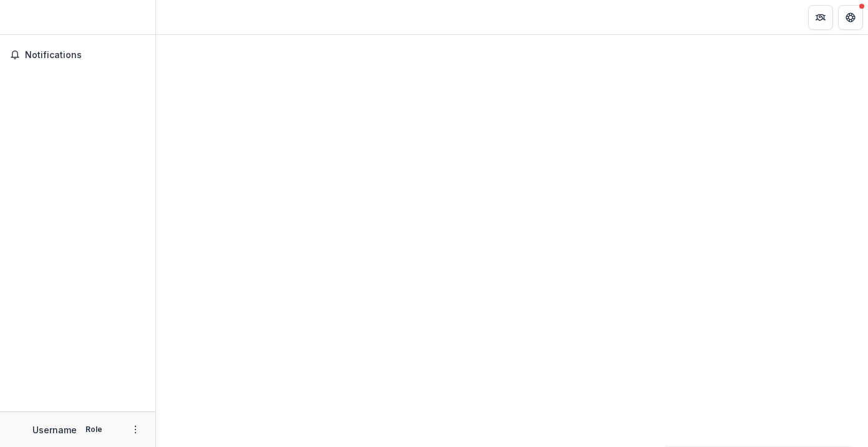 The height and width of the screenshot is (447, 868). I want to click on button: Get Help, so click(851, 18).